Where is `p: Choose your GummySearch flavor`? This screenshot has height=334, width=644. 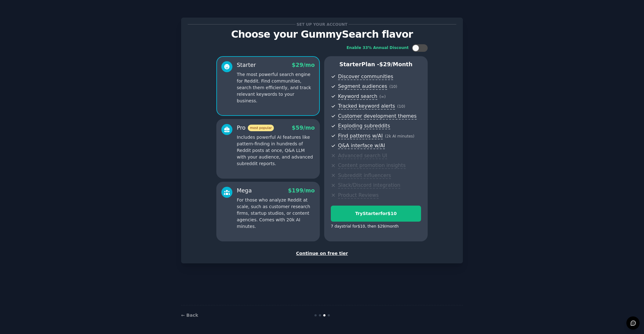 p: Choose your GummySearch flavor is located at coordinates (322, 34).